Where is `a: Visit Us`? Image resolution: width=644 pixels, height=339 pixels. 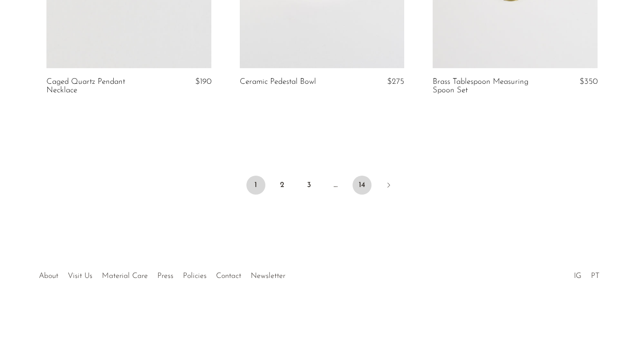
a: Visit Us is located at coordinates (80, 276).